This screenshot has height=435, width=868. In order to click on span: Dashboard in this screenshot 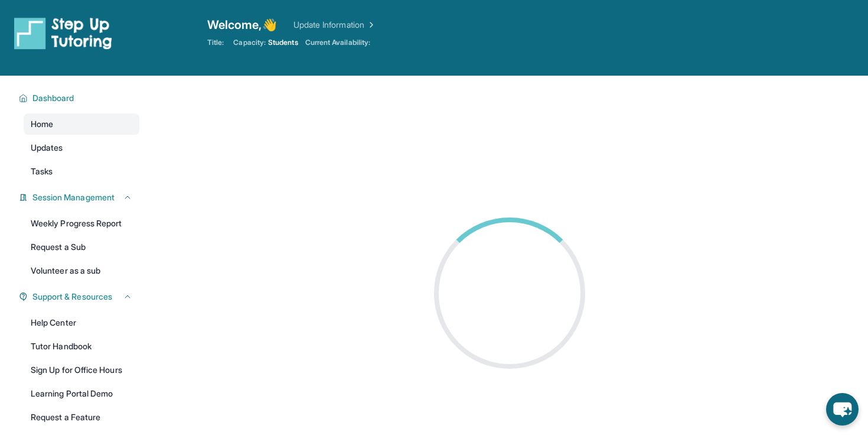, I will do `click(53, 98)`.